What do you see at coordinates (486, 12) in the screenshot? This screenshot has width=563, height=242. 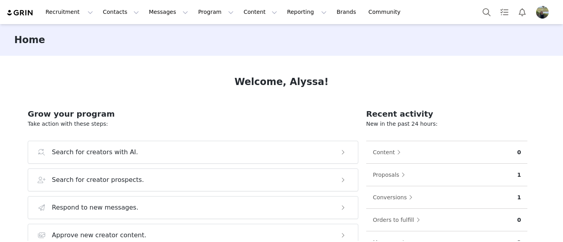 I see `button: Search` at bounding box center [486, 12].